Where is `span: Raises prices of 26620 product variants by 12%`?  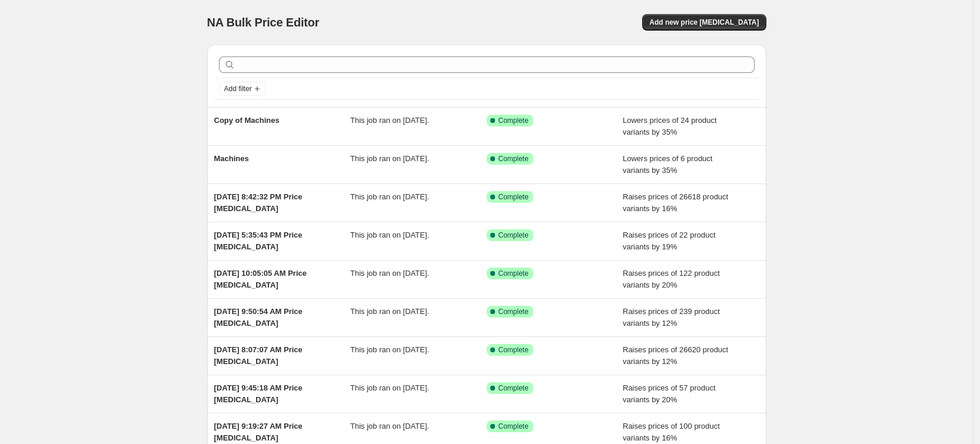
span: Raises prices of 26620 product variants by 12% is located at coordinates (675, 356).